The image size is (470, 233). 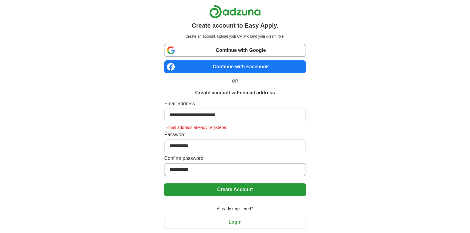 What do you see at coordinates (235, 12) in the screenshot?
I see `img: Adzuna logo` at bounding box center [235, 12].